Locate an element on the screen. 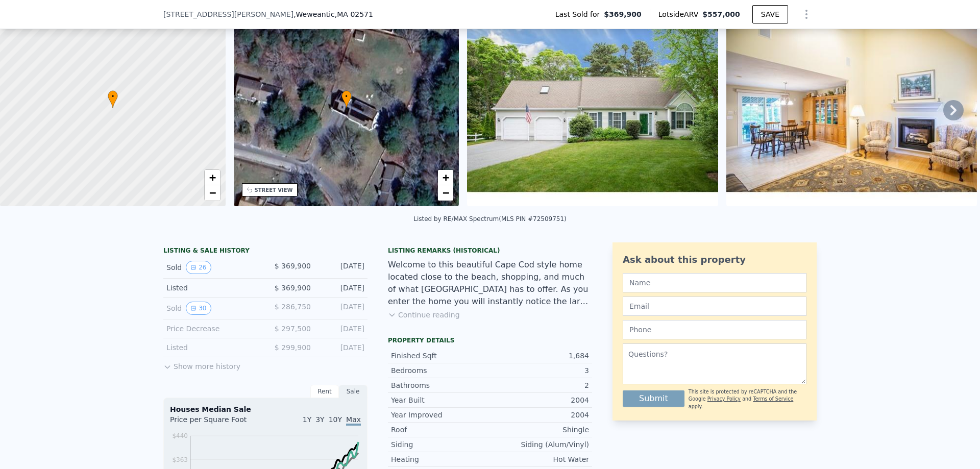 The height and width of the screenshot is (469, 980). input: Name is located at coordinates (715, 283).